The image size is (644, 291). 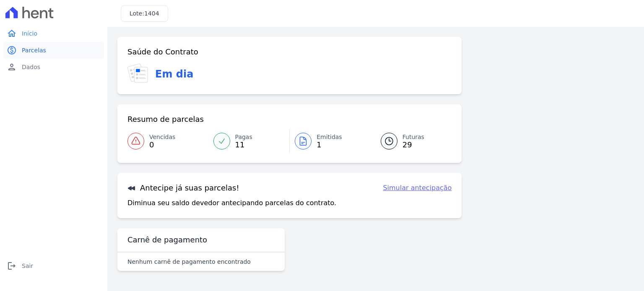 What do you see at coordinates (329, 137) in the screenshot?
I see `span: Emitidas` at bounding box center [329, 137].